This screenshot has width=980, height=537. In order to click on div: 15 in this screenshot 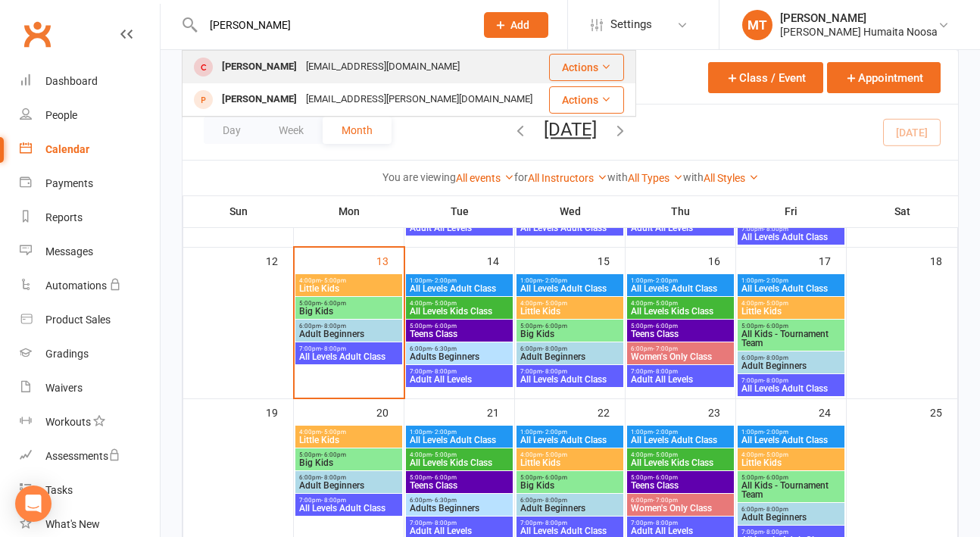, I will do `click(611, 260)`.